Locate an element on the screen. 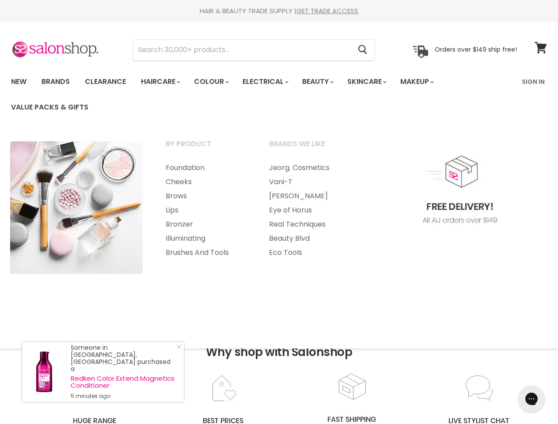 This screenshot has height=424, width=558. a: Haircare is located at coordinates (160, 82).